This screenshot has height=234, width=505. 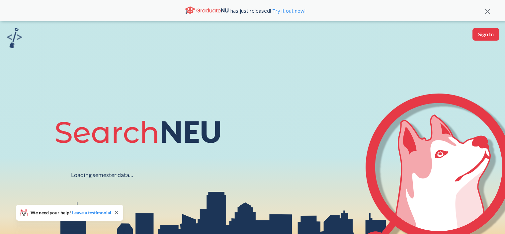 I want to click on a: Try it out now!, so click(x=288, y=11).